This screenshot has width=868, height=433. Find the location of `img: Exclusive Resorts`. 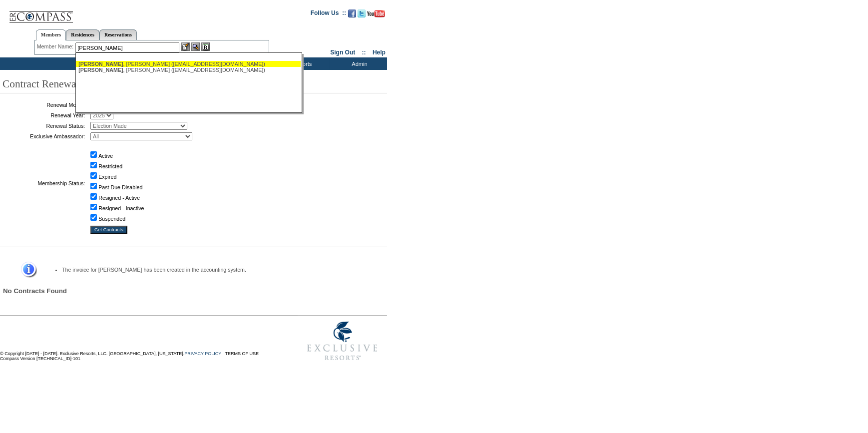

img: Exclusive Resorts is located at coordinates (342, 342).